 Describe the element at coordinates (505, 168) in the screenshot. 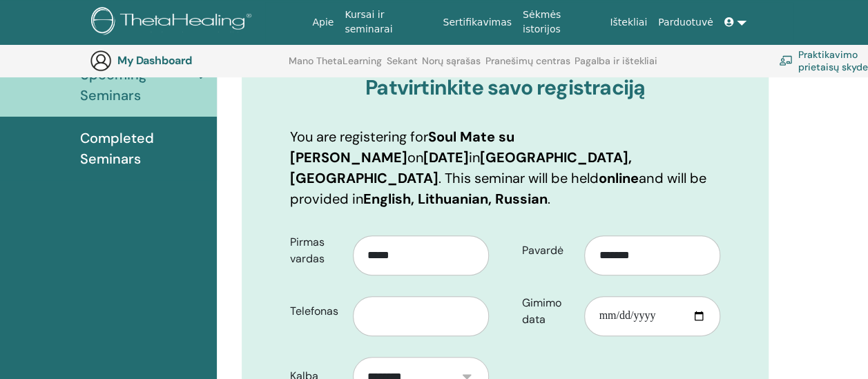

I see `p: You are registering for on in . This seminar will be held and will be provided in .` at that location.